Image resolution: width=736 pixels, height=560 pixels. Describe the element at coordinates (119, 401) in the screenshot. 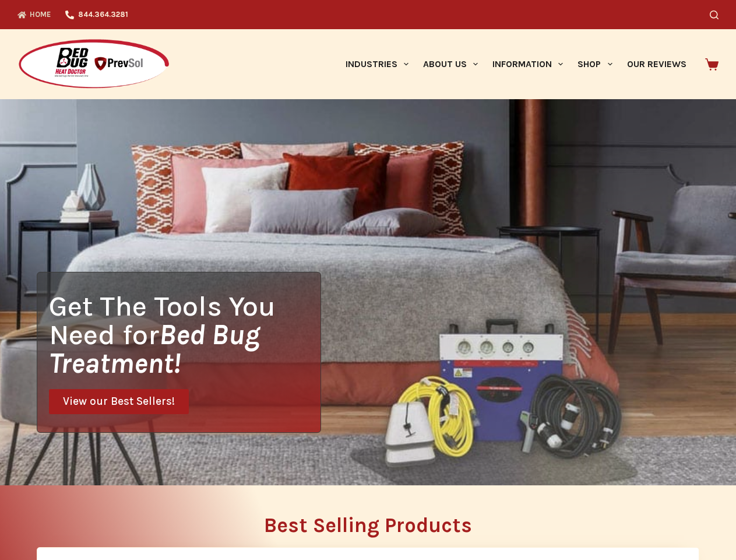

I see `span: View our Best Sellers!` at that location.